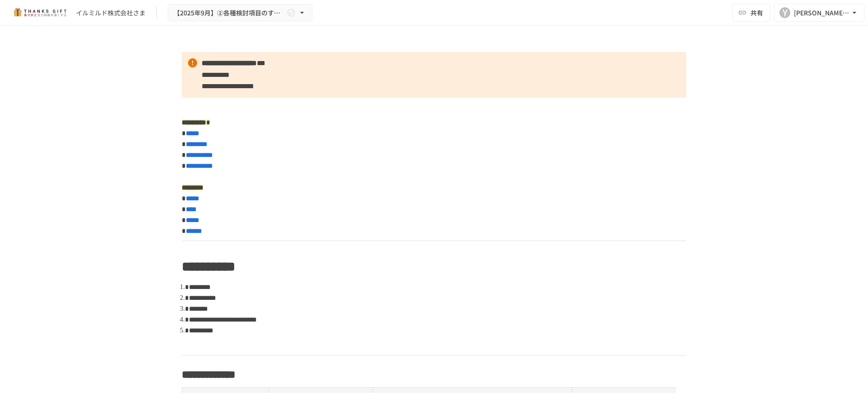 This screenshot has width=868, height=412. What do you see at coordinates (111, 13) in the screenshot?
I see `div: イルミルド株式会社さま` at bounding box center [111, 13].